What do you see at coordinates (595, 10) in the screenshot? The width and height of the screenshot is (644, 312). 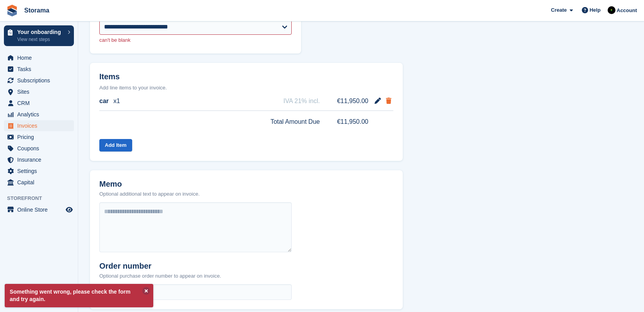 I see `span: Help` at bounding box center [595, 10].